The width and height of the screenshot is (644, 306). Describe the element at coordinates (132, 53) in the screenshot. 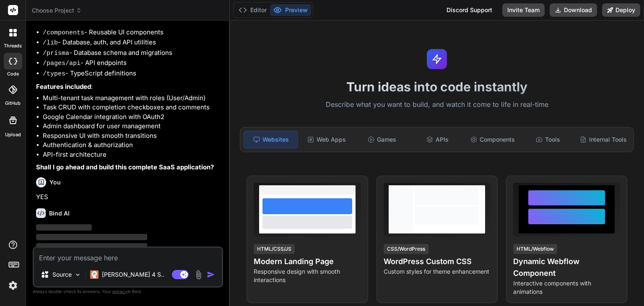

I see `li: - Database schema and migrations` at that location.